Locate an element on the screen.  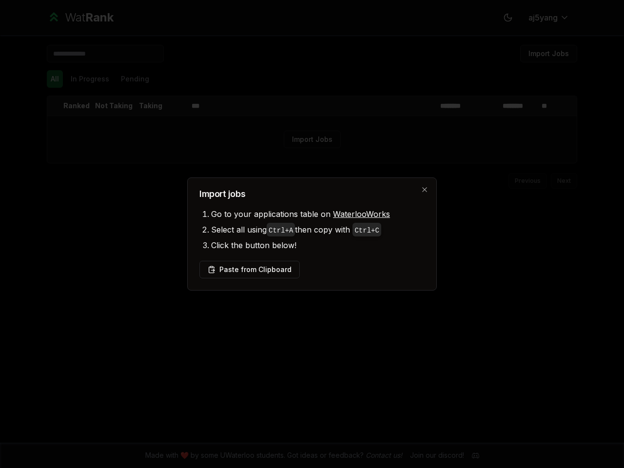
button: Paste from Clipboard is located at coordinates (249, 269).